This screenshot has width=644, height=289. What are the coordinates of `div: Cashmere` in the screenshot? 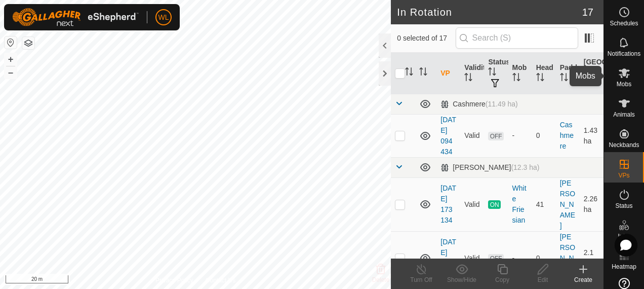 It's located at (479, 104).